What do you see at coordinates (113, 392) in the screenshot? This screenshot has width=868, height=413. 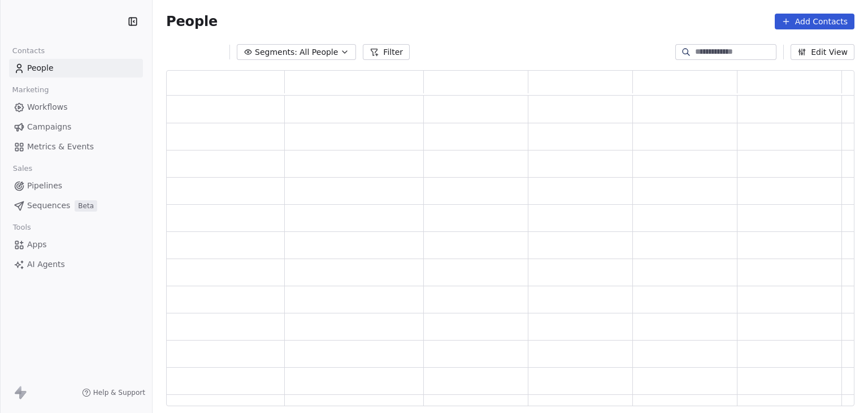 I see `a: Help & Support` at bounding box center [113, 392].